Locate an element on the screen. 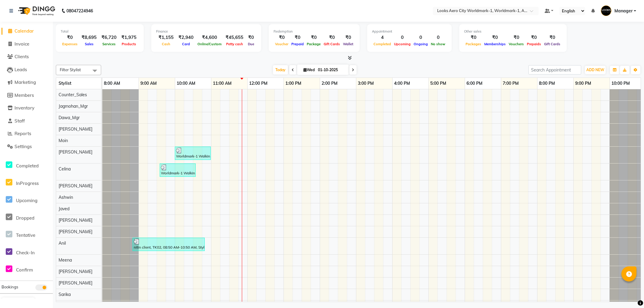 This screenshot has width=644, height=308. a: Members is located at coordinates (26, 95).